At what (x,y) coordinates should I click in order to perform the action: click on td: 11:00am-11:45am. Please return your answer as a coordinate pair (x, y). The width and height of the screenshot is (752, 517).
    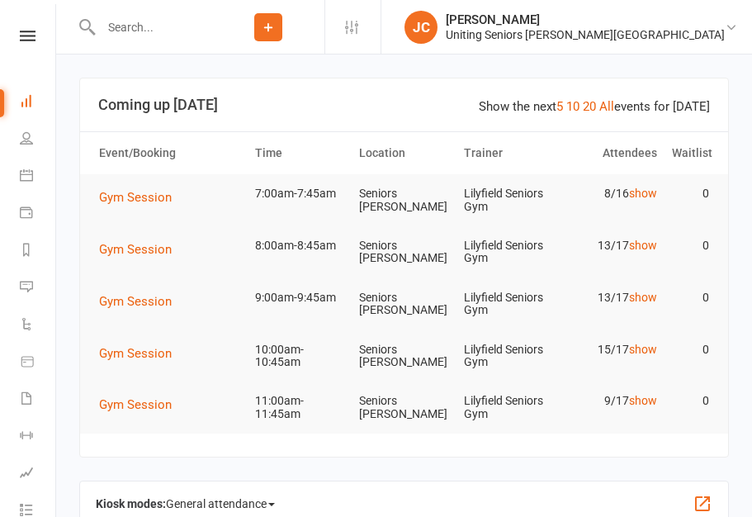
    Looking at the image, I should click on (300, 407).